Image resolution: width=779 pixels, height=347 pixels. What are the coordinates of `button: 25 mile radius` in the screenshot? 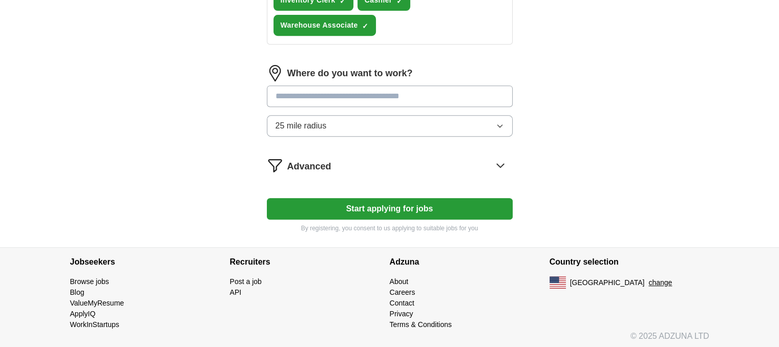 It's located at (390, 126).